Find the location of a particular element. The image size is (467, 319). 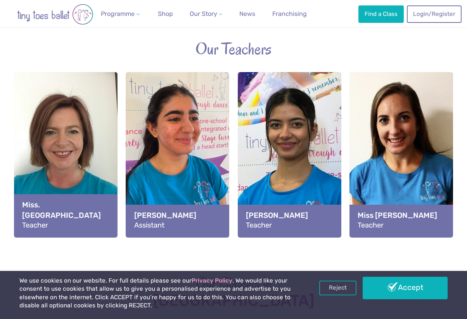

a: Programme is located at coordinates (120, 14).